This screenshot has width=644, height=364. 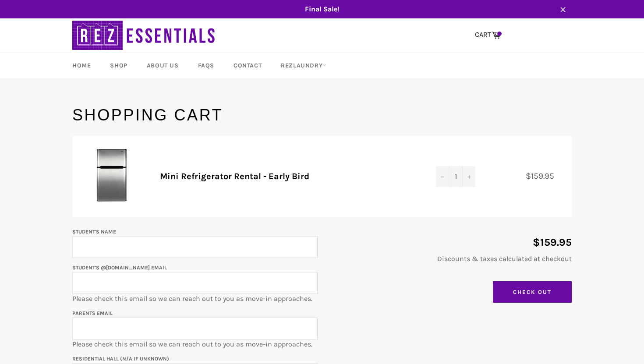 I want to click on span: $159.95, so click(x=544, y=175).